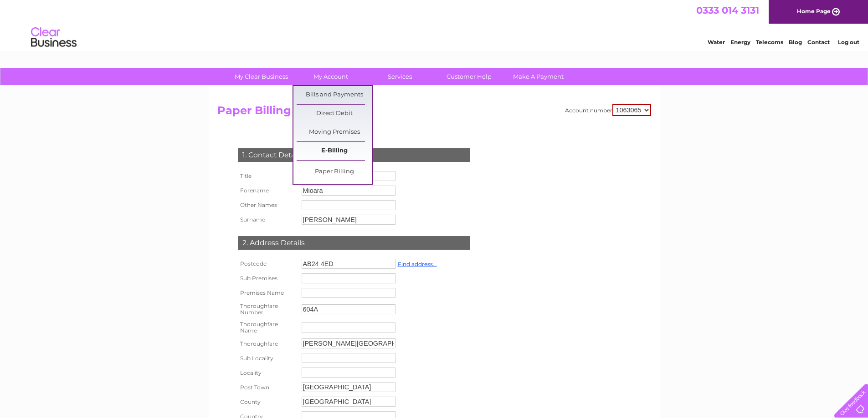  What do you see at coordinates (607, 110) in the screenshot?
I see `div: Account number` at bounding box center [607, 110].